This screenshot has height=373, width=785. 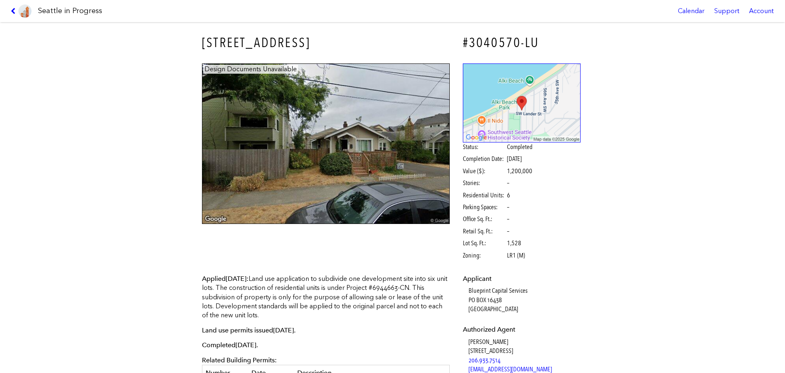 I want to click on span: Office Sq. Ft.:, so click(x=484, y=219).